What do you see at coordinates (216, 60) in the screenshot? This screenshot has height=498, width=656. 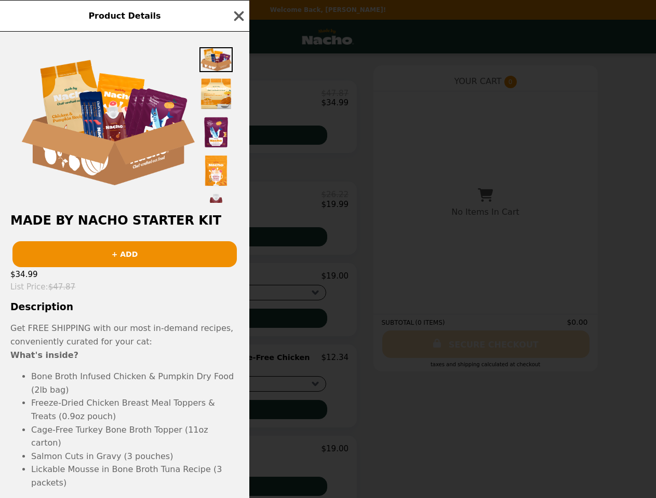 I see `img: Thumbnail 1` at bounding box center [216, 60].